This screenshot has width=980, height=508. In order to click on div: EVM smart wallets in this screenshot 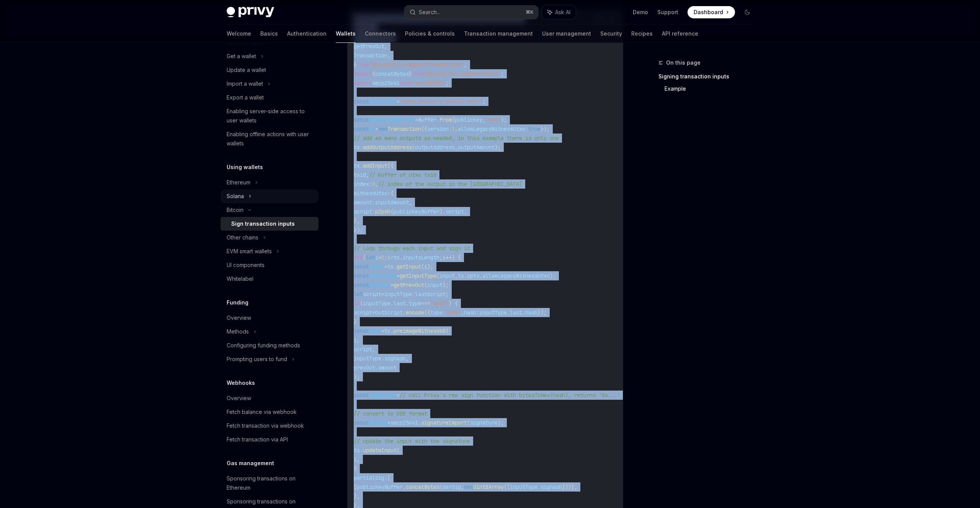, I will do `click(249, 251)`.